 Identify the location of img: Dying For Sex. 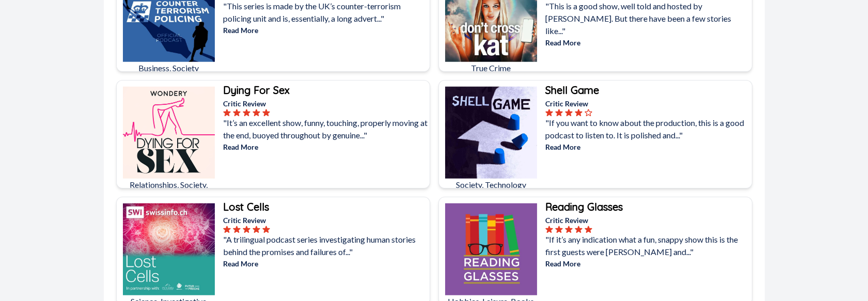
(169, 133).